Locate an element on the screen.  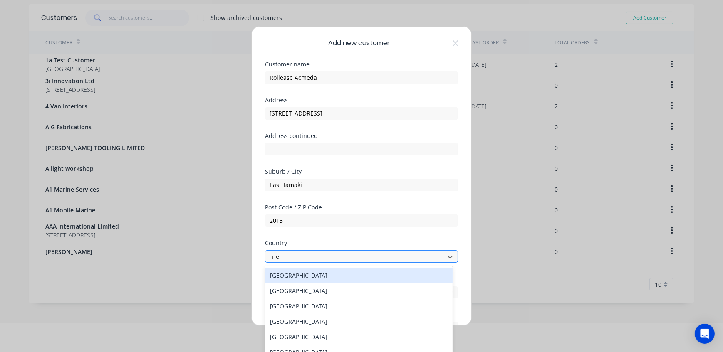
div: Country is located at coordinates (362, 243).